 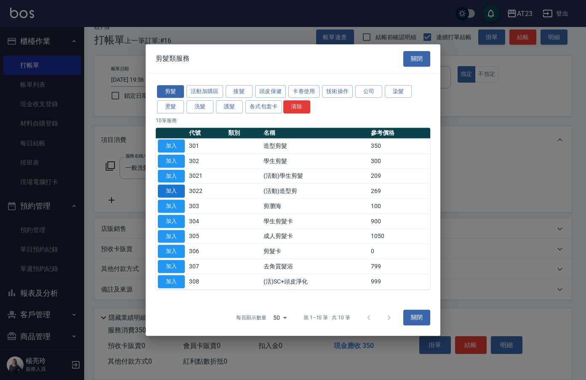 What do you see at coordinates (315, 146) in the screenshot?
I see `td: 造型剪髮` at bounding box center [315, 146].